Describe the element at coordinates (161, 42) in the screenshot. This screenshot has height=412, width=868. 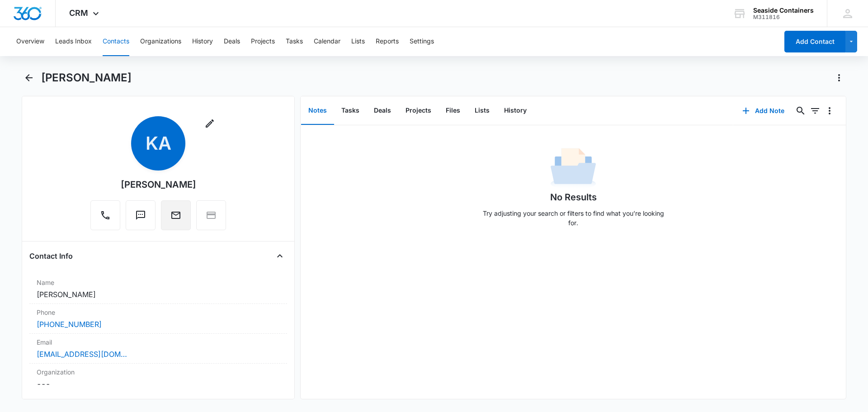
I see `button: Organizations` at that location.